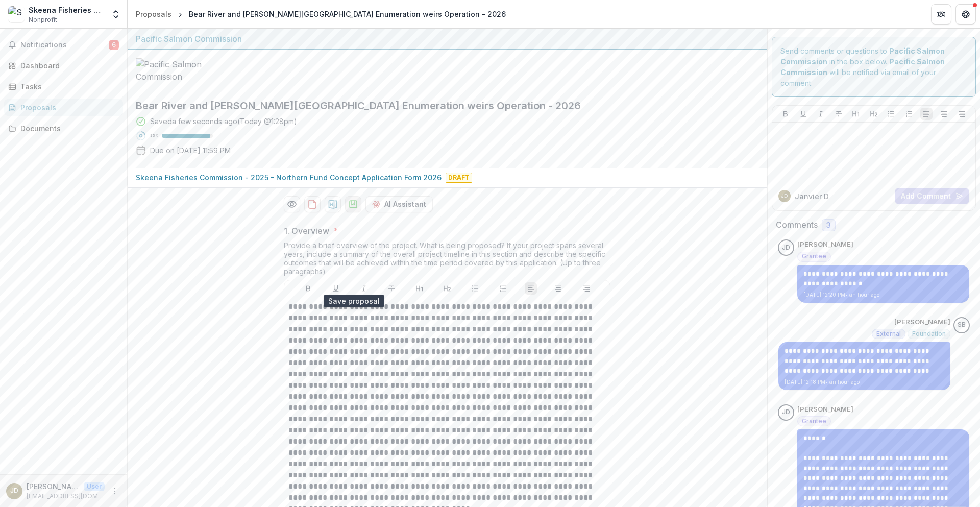  I want to click on button: Open entity switcher, so click(116, 14).